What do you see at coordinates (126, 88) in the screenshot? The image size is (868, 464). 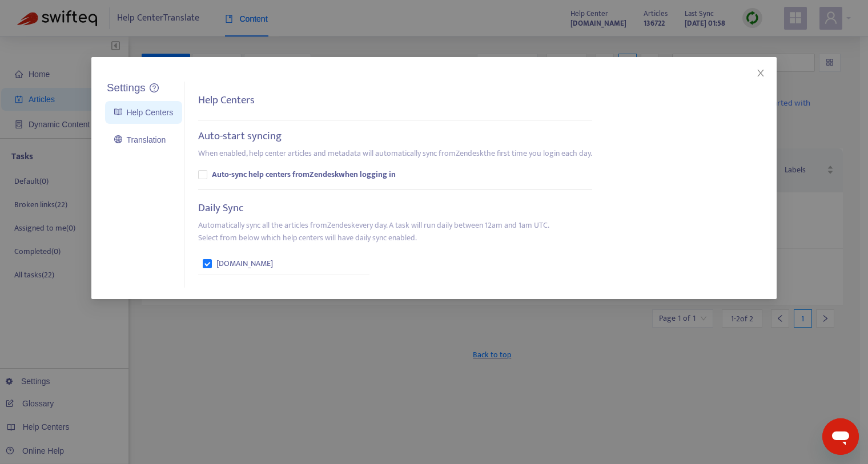 I see `h5: Settings` at bounding box center [126, 88].